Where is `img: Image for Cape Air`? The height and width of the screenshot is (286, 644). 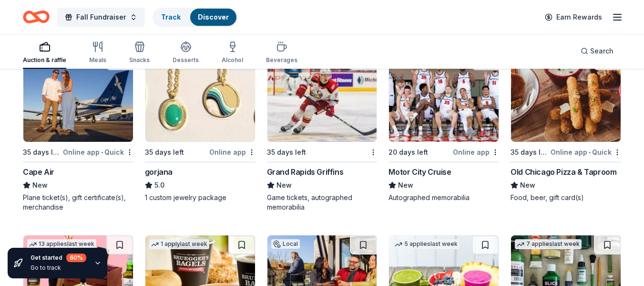 img: Image for Cape Air is located at coordinates (78, 96).